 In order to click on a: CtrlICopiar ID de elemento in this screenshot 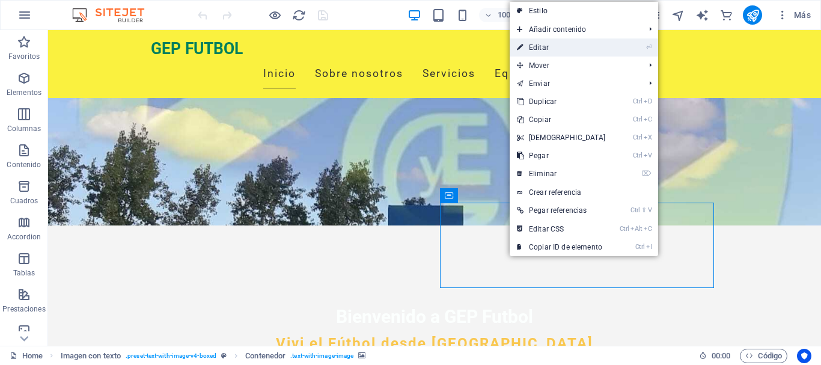, I will do `click(561, 247)`.